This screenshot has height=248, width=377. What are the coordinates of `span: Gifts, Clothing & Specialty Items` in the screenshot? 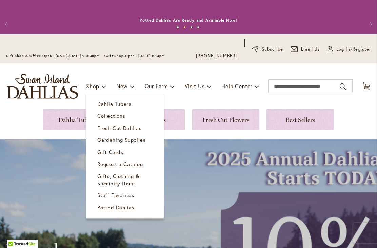 It's located at (118, 179).